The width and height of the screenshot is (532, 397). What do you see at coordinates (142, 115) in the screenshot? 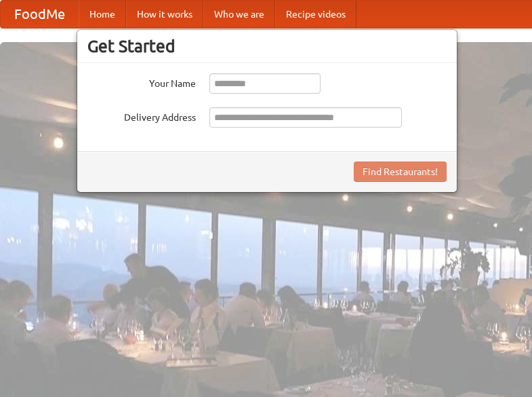
I see `label: Delivery Address` at bounding box center [142, 115].